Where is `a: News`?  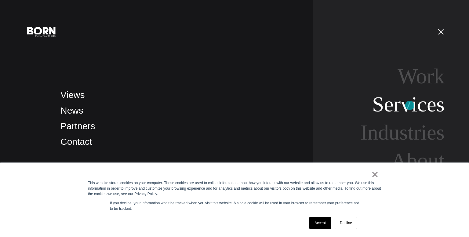 a: News is located at coordinates (72, 110).